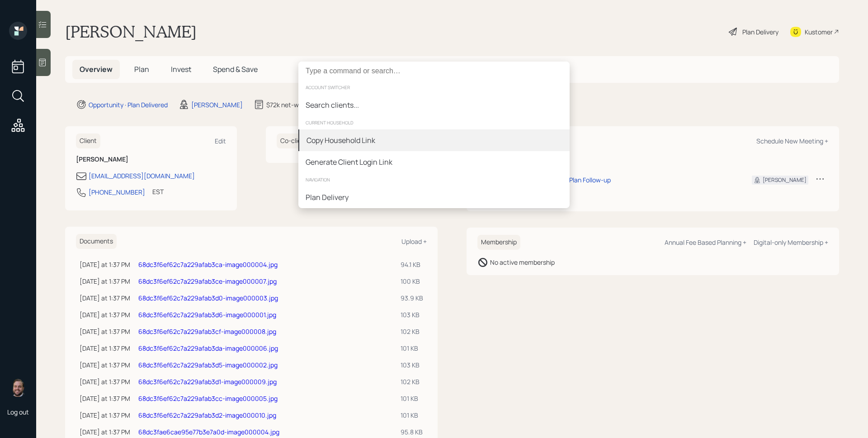 The width and height of the screenshot is (868, 438). Describe the element at coordinates (349, 162) in the screenshot. I see `div: Generate Client Login Link` at that location.